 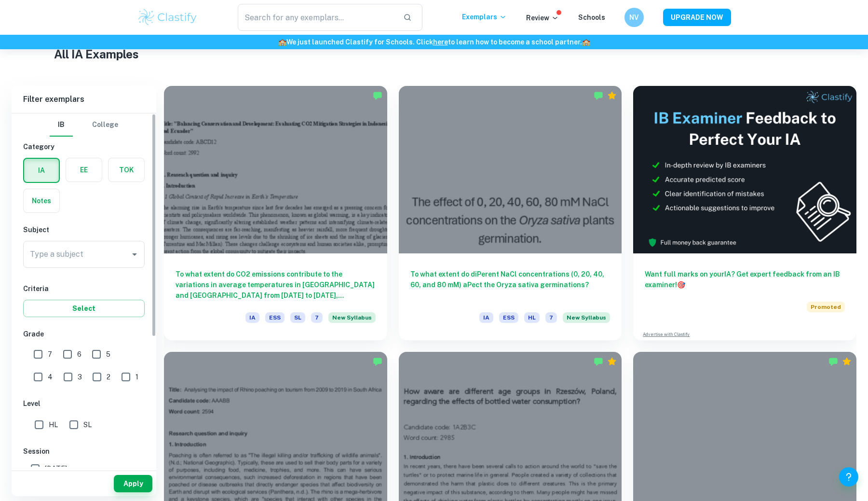 What do you see at coordinates (745, 213) in the screenshot?
I see `a: Want full marks on yourIA? Get expert feedback from an IB examiner!PromotedAdvertise with Clastify` at bounding box center [745, 213].